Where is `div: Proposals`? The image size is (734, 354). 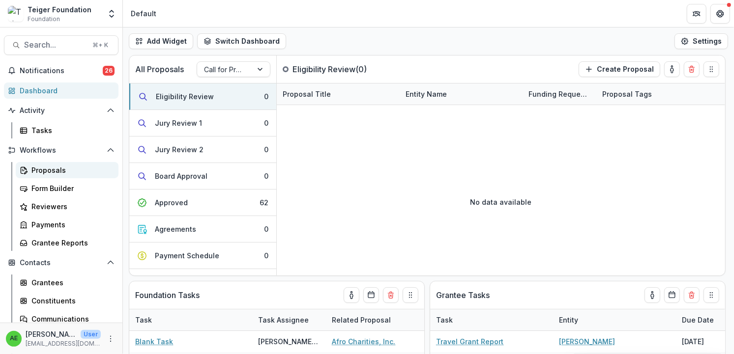
div: Proposals is located at coordinates (71, 170).